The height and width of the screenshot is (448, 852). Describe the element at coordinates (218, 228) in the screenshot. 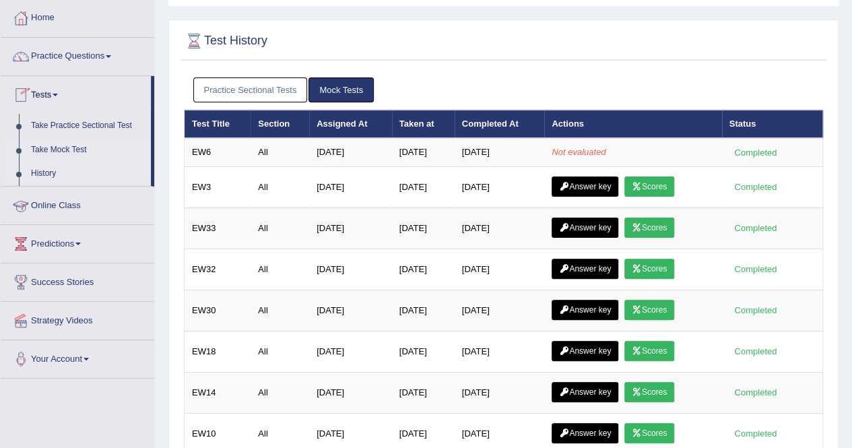

I see `td: EW33` at that location.